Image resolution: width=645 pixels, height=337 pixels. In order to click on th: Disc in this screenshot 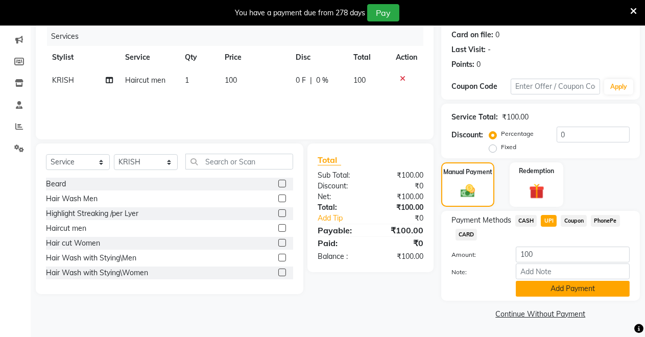, I will do `click(318, 57)`.